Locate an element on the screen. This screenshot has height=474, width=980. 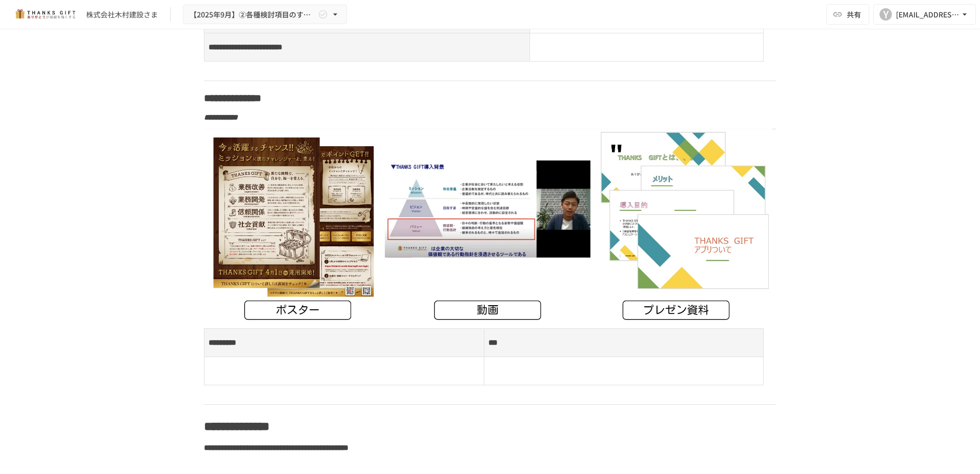
span: 共有 is located at coordinates (854, 14).